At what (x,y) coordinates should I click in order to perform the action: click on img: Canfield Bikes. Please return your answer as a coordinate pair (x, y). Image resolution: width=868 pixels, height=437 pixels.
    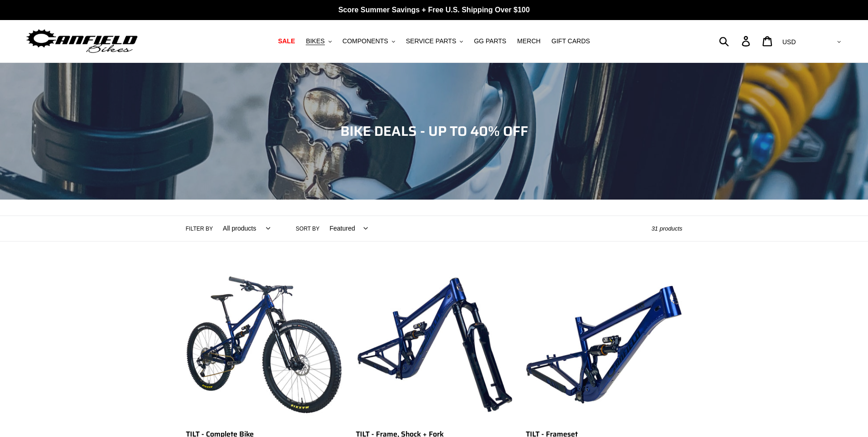
    Looking at the image, I should click on (82, 41).